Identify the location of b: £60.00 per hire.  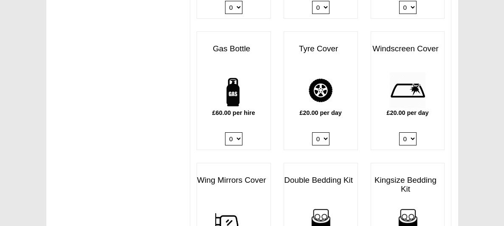
(234, 113).